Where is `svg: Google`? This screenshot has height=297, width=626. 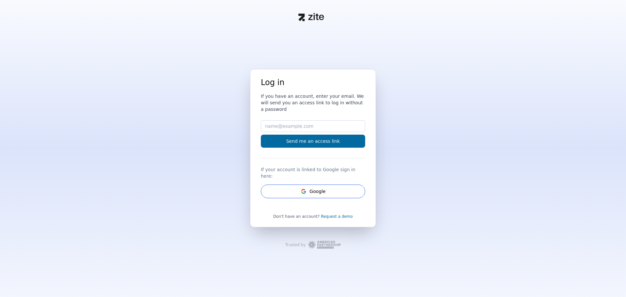 svg: Google is located at coordinates (303, 191).